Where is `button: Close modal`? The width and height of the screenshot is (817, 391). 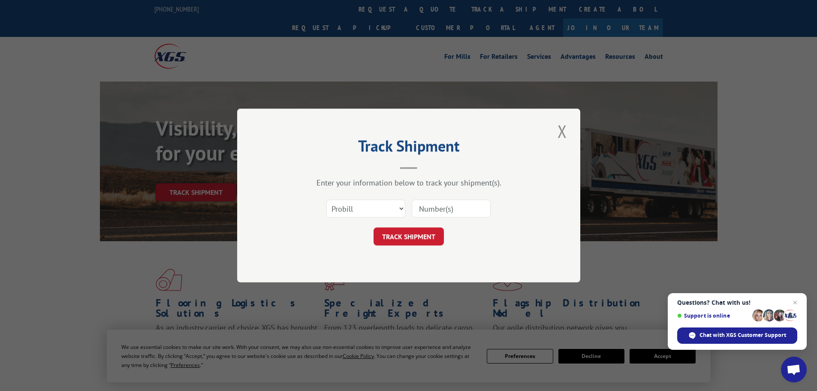
button: Close modal is located at coordinates (562, 131).